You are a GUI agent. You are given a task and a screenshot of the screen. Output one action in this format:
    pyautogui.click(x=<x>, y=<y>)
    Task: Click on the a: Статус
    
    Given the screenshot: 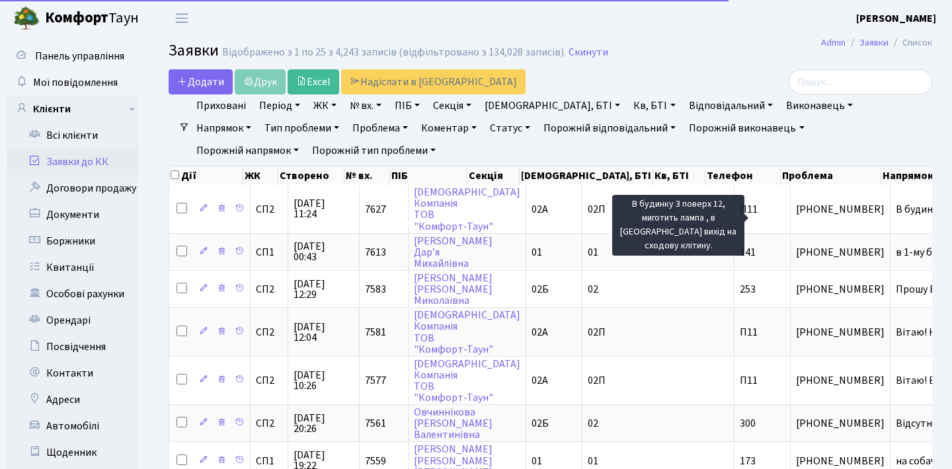 What is the action you would take?
    pyautogui.click(x=510, y=128)
    